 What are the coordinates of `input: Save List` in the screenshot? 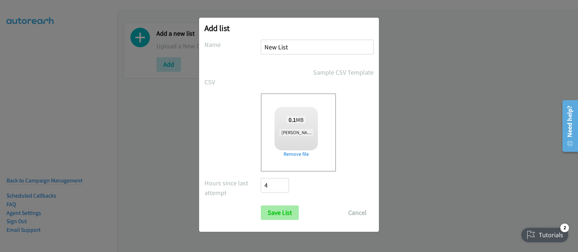 It's located at (280, 213).